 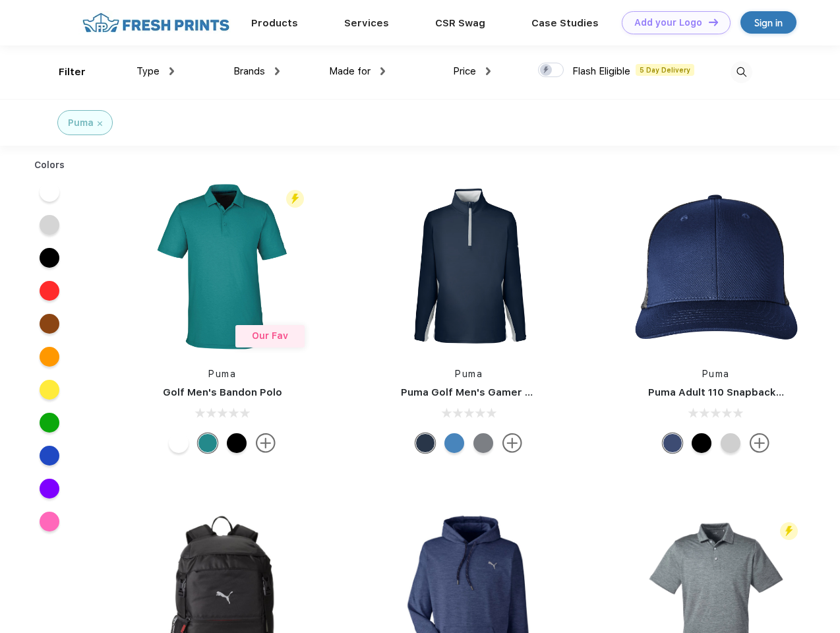 What do you see at coordinates (668, 22) in the screenshot?
I see `div: Add your Logo` at bounding box center [668, 22].